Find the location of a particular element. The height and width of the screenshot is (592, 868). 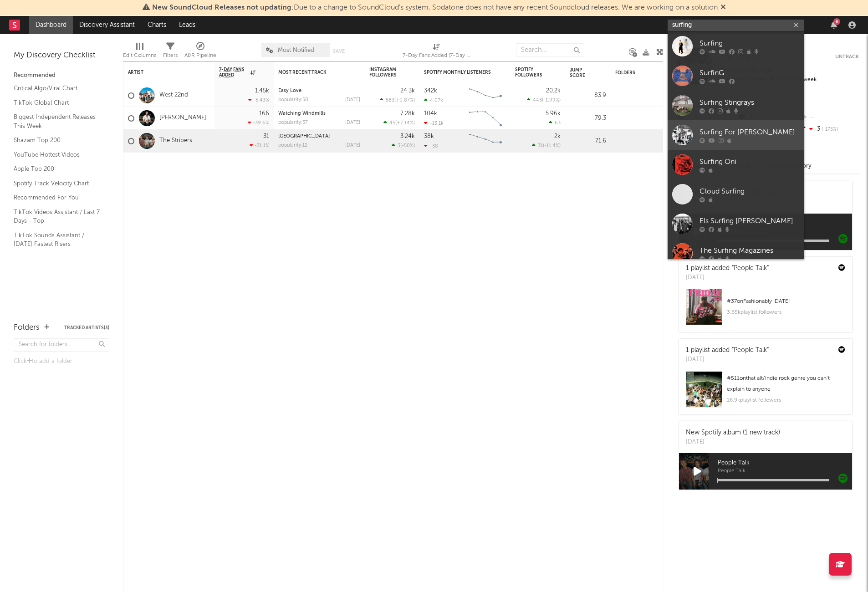

div: 79.3 is located at coordinates (588, 118).